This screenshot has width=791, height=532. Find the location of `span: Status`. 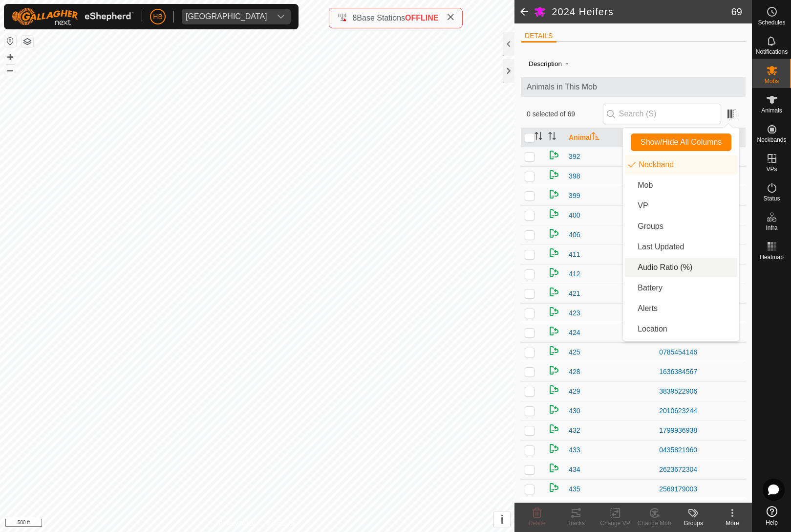

span: Status is located at coordinates (772, 198).